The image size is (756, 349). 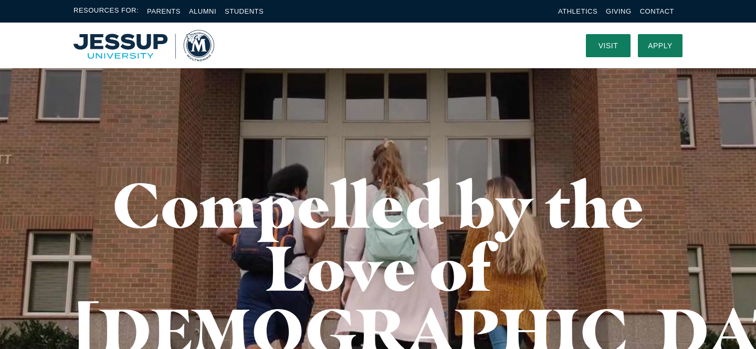 I want to click on span: Resources For:, so click(x=106, y=11).